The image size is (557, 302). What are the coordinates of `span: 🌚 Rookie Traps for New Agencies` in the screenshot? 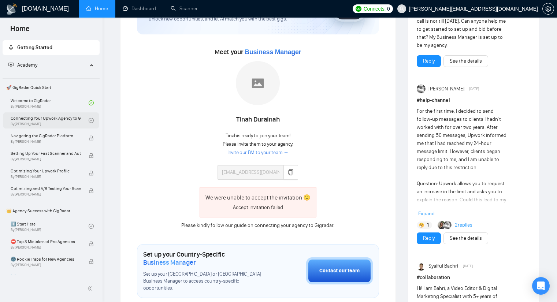 It's located at (46, 259).